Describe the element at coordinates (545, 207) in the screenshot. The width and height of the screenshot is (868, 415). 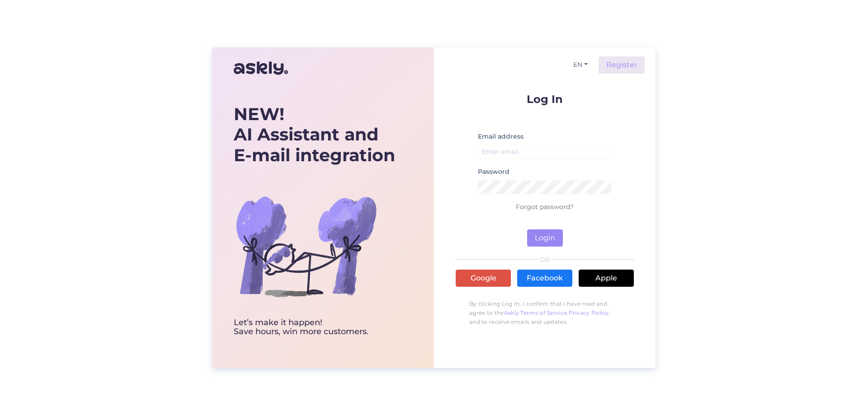
I see `a: Forgot password?` at that location.